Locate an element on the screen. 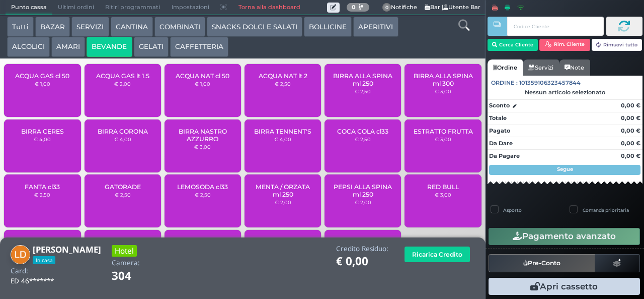 Image resolution: width=644 pixels, height=299 pixels. strong: Da Pagare is located at coordinates (504, 155).